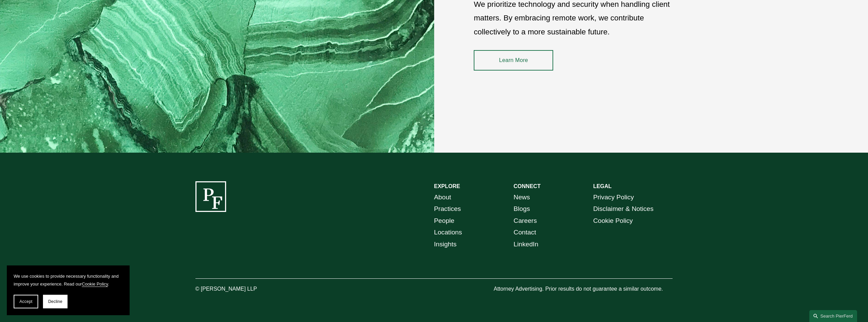 The width and height of the screenshot is (868, 322). What do you see at coordinates (522, 209) in the screenshot?
I see `a: Blogs` at bounding box center [522, 209].